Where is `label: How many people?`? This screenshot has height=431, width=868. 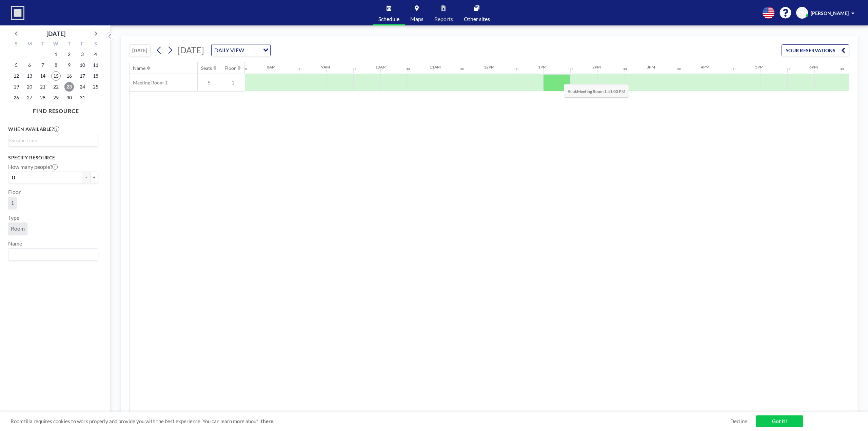
label: How many people? is located at coordinates (33, 167).